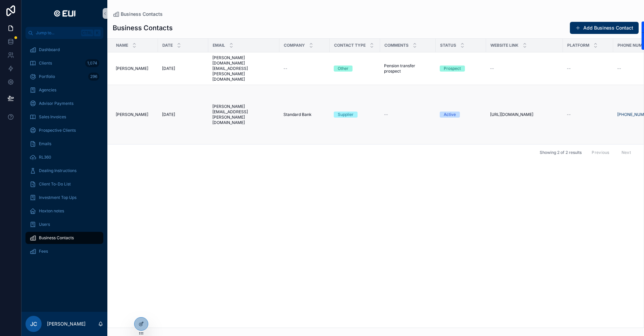 Image resolution: width=644 pixels, height=336 pixels. Describe the element at coordinates (143, 28) in the screenshot. I see `h1: Business Contacts` at that location.